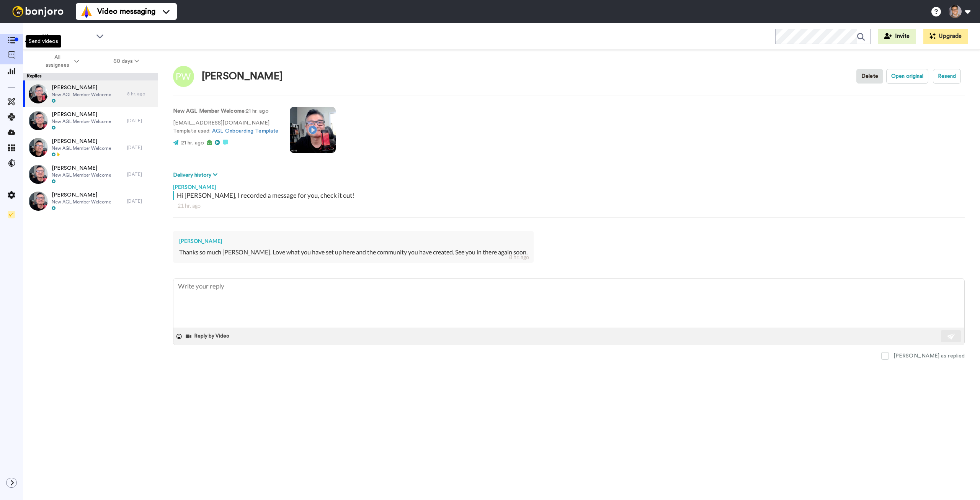 The height and width of the screenshot is (500, 980). I want to click on button: Delivery history, so click(197, 175).